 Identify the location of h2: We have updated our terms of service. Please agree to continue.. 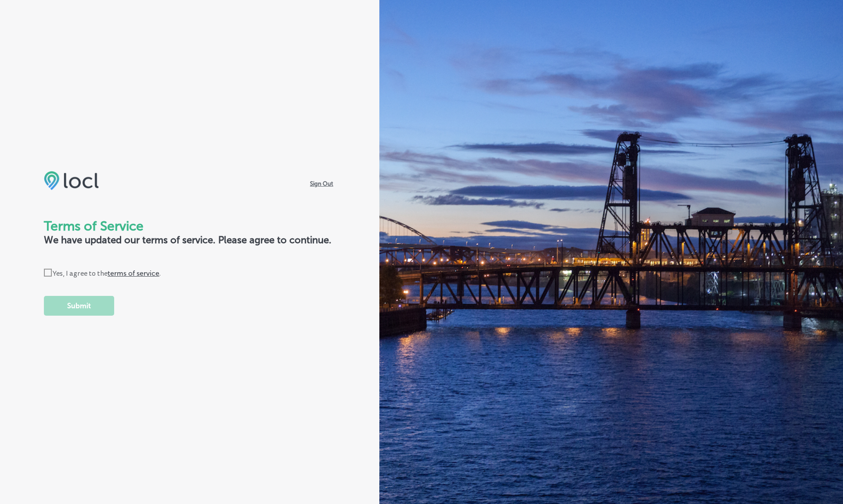
(190, 239).